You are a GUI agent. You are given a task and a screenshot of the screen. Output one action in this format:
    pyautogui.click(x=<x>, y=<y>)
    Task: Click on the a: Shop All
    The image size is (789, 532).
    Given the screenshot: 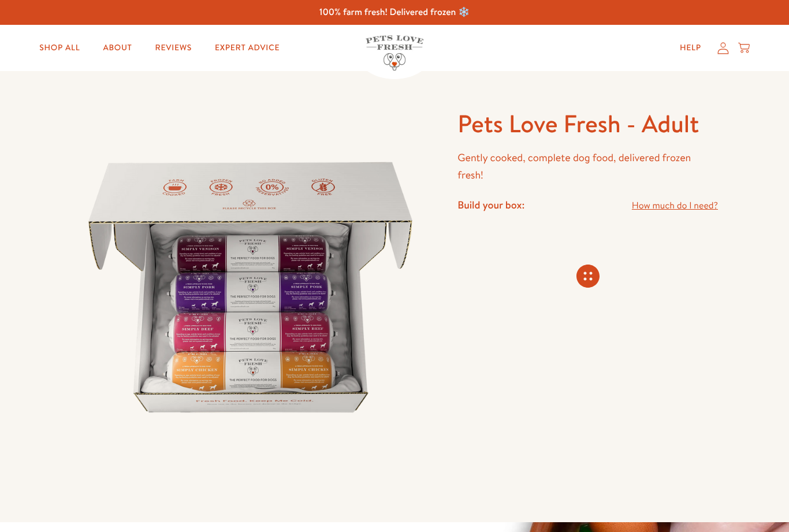 What is the action you would take?
    pyautogui.click(x=59, y=48)
    